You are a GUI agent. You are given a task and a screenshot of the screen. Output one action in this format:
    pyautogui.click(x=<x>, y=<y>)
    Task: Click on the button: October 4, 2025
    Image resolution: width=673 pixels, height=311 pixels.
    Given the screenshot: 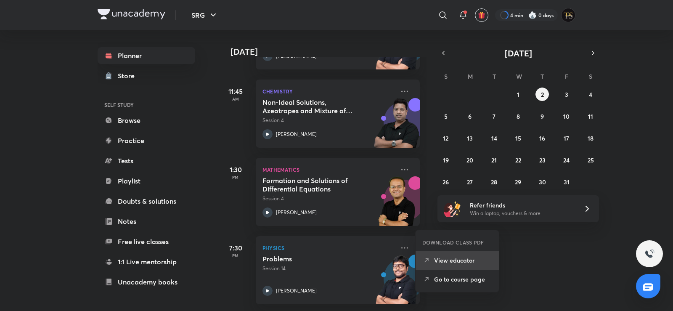 What is the action you would take?
    pyautogui.click(x=591, y=94)
    